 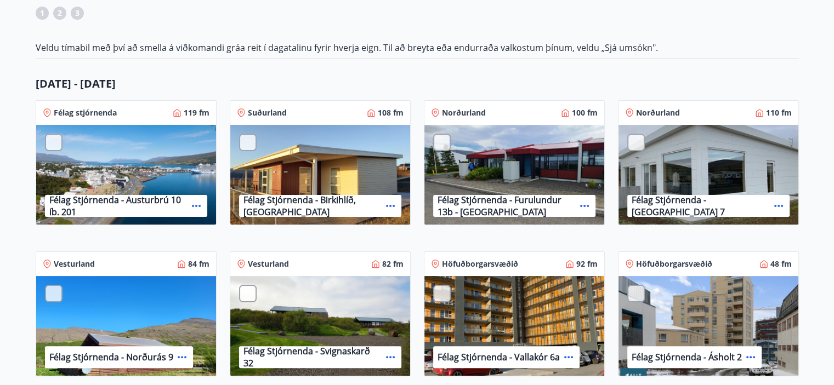 What do you see at coordinates (77, 13) in the screenshot?
I see `span: 3` at bounding box center [77, 13].